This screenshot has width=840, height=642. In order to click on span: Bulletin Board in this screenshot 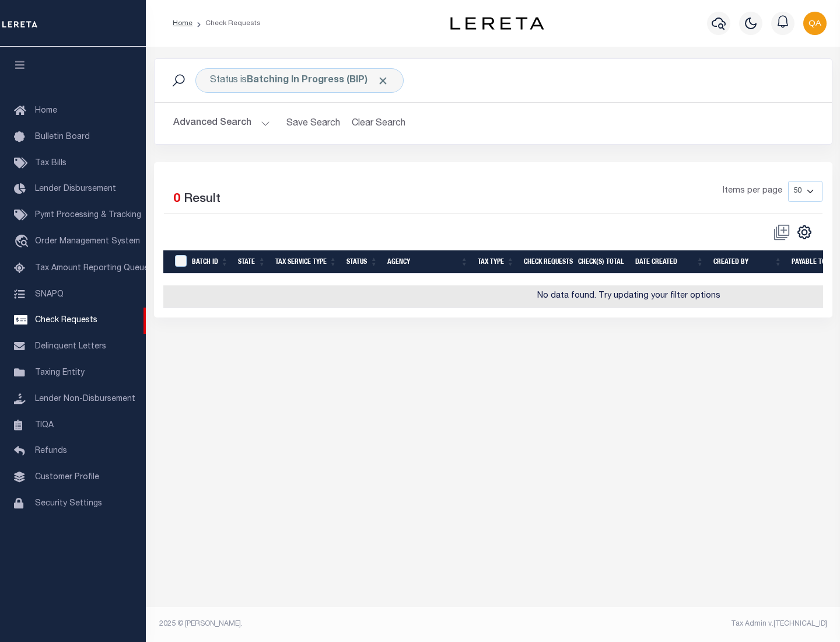, I will do `click(62, 137)`.